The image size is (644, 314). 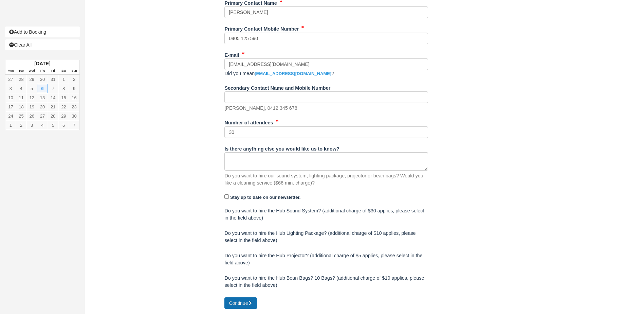 What do you see at coordinates (262, 27) in the screenshot?
I see `label: Primary Contact Mobile Number` at bounding box center [262, 27].